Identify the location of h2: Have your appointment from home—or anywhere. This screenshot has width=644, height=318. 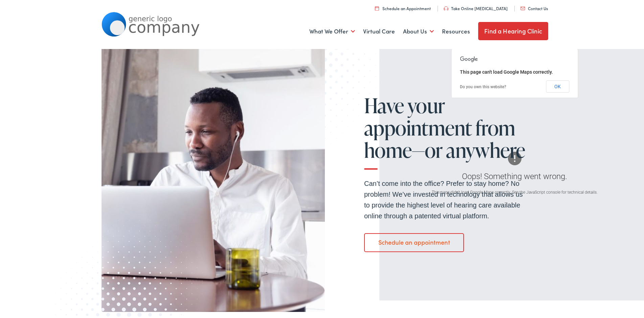
(445, 130).